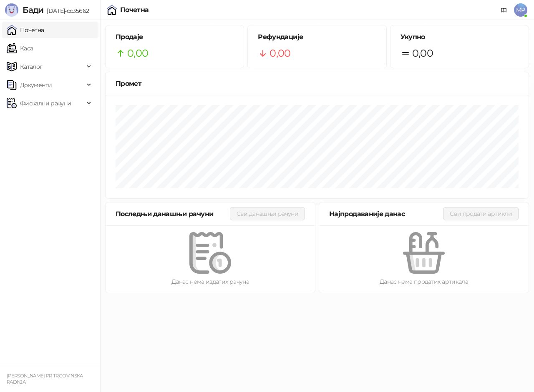  Describe the element at coordinates (12, 10) in the screenshot. I see `img: Logo` at that location.